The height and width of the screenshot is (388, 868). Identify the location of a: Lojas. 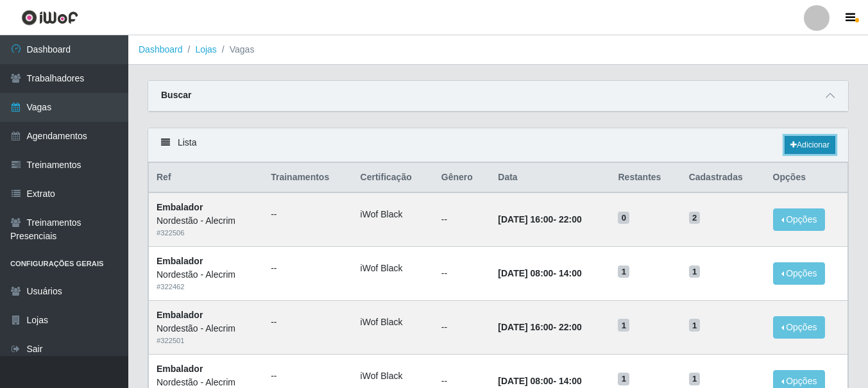
(205, 49).